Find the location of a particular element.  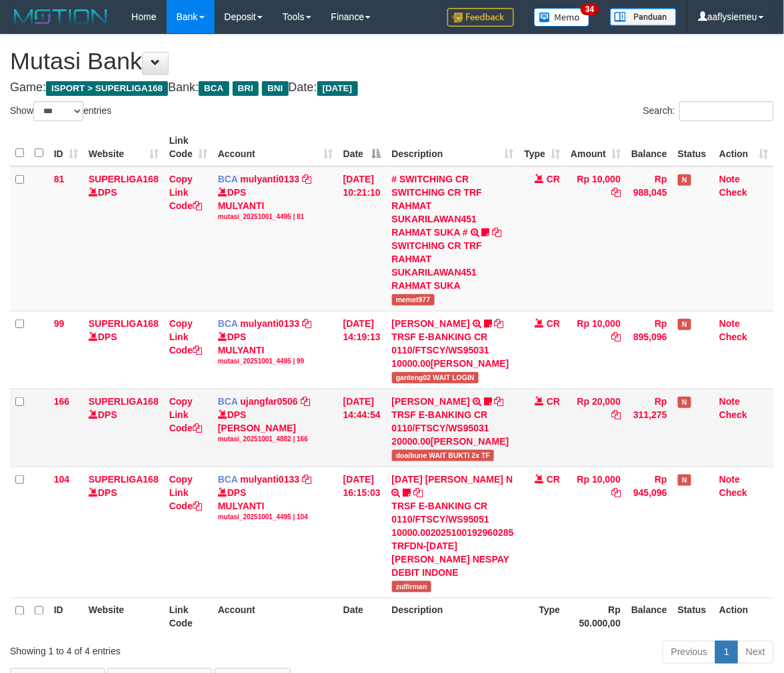

th: Website is located at coordinates (123, 617).